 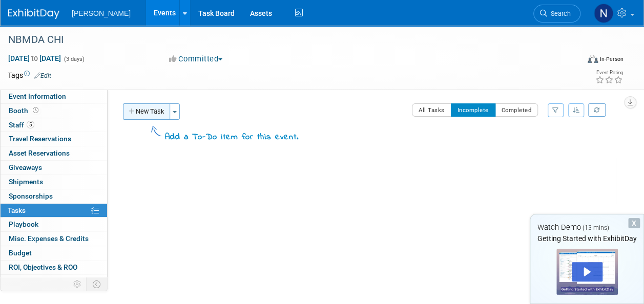 What do you see at coordinates (596, 110) in the screenshot?
I see `a: Refresh` at bounding box center [596, 110].